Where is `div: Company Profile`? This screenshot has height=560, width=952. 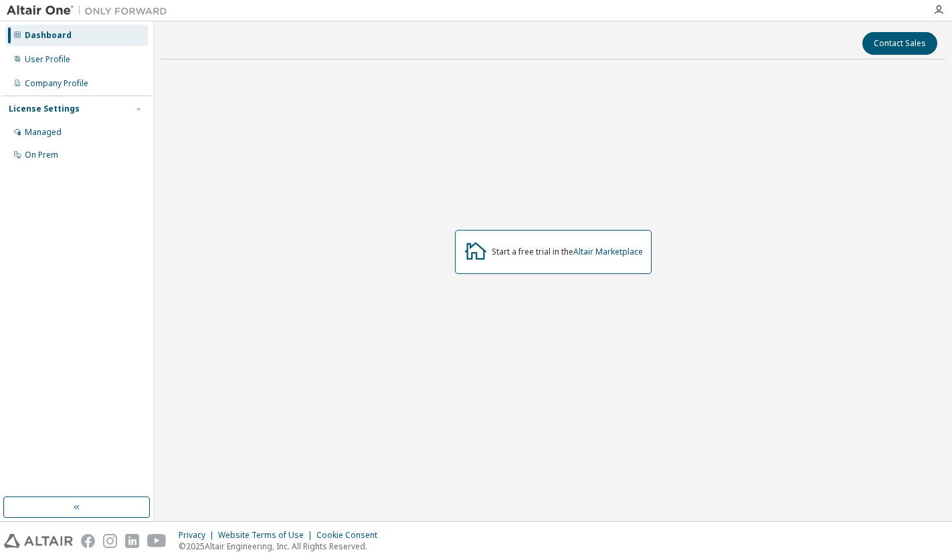
div: Company Profile is located at coordinates (56, 83).